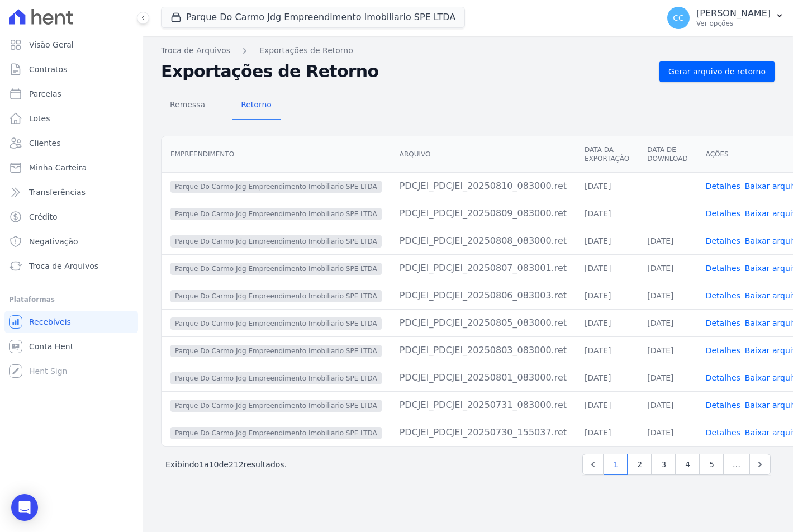 Image resolution: width=793 pixels, height=532 pixels. What do you see at coordinates (483, 241) in the screenshot?
I see `div: PDCJEI_PDCJEI_20250808_083000.ret` at bounding box center [483, 241].